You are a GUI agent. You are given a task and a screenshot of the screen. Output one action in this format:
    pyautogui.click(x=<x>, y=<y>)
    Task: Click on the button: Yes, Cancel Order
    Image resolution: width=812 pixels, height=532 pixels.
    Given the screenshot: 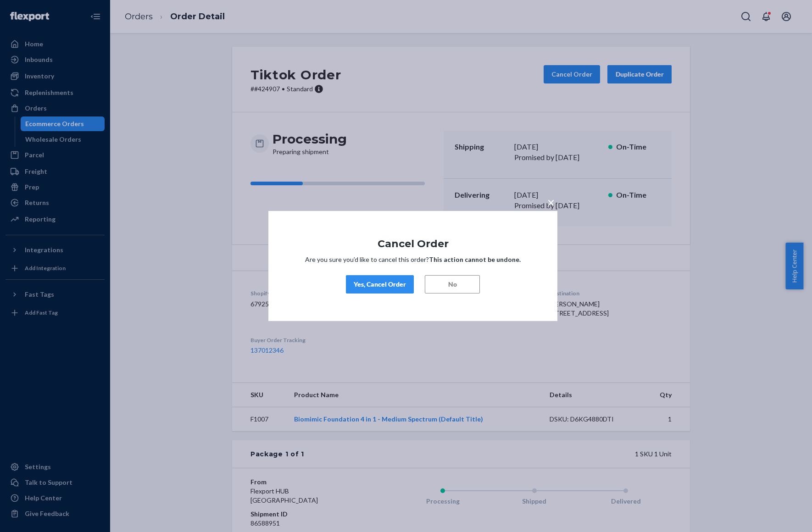 What is the action you would take?
    pyautogui.click(x=380, y=284)
    